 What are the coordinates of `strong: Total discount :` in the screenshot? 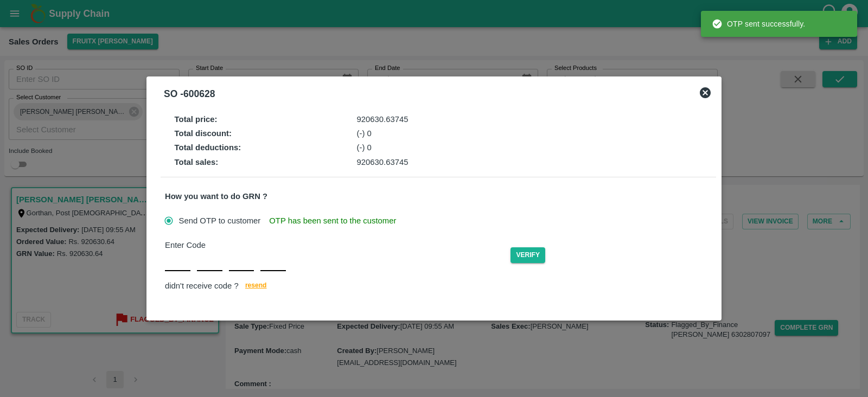 It's located at (203, 133).